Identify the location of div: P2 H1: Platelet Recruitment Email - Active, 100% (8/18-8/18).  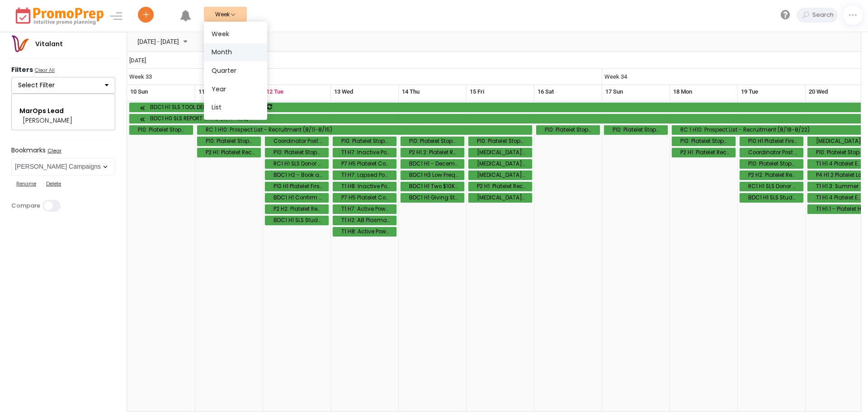
(704, 153).